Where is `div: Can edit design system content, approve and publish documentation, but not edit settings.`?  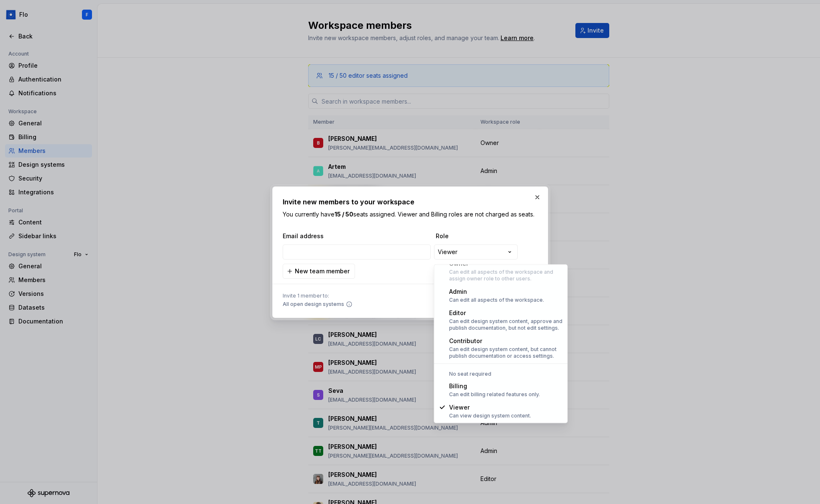
div: Can edit design system content, approve and publish documentation, but not edit settings. is located at coordinates (506, 325).